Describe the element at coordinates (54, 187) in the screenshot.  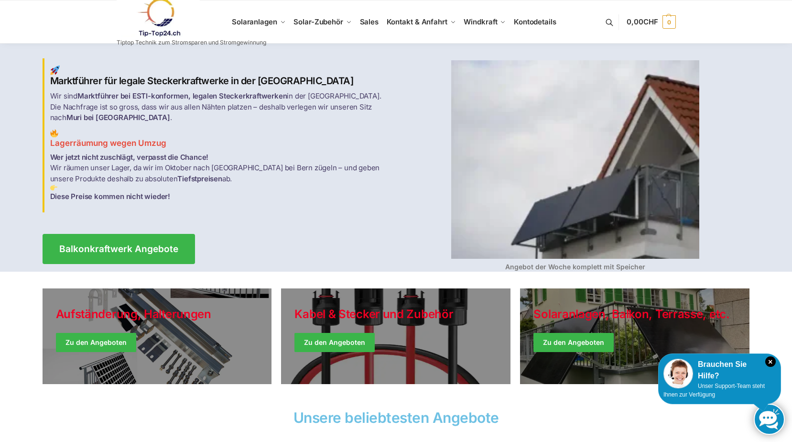
I see `img: Balkon-Terrassen-Kraftwerke 3` at that location.